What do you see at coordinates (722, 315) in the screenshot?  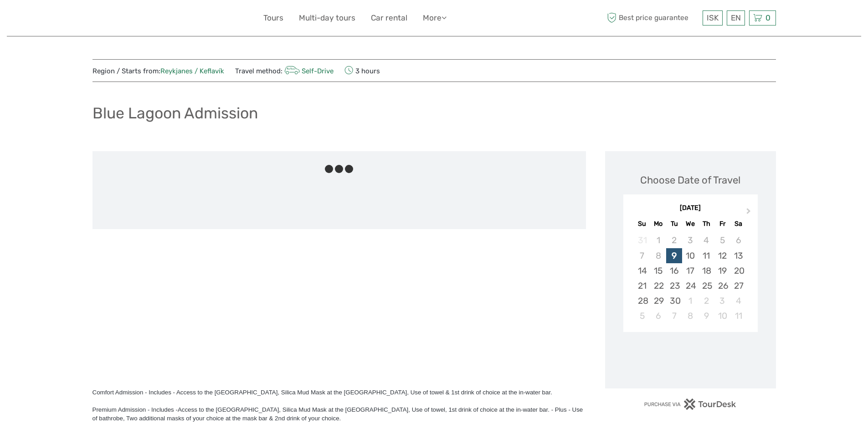 I see `div: Choose Friday, October 10th, 2025` at bounding box center [722, 315].